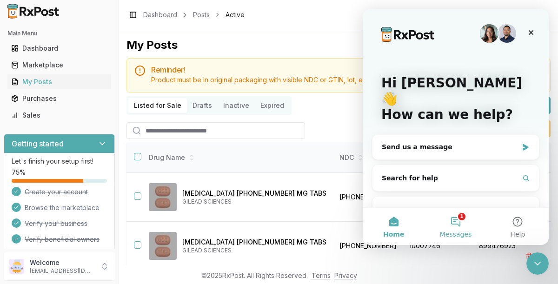  I want to click on h3: Getting started, so click(38, 144).